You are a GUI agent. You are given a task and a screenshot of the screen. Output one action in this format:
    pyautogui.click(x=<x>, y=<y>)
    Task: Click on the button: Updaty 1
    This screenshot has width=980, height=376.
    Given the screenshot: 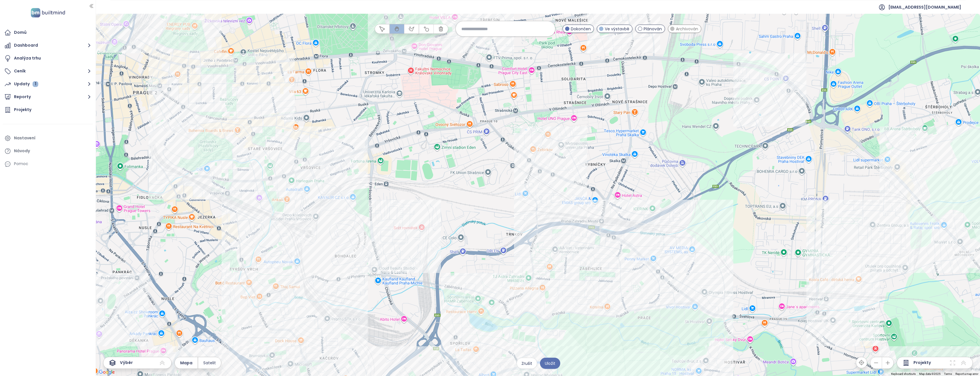 What is the action you would take?
    pyautogui.click(x=48, y=84)
    